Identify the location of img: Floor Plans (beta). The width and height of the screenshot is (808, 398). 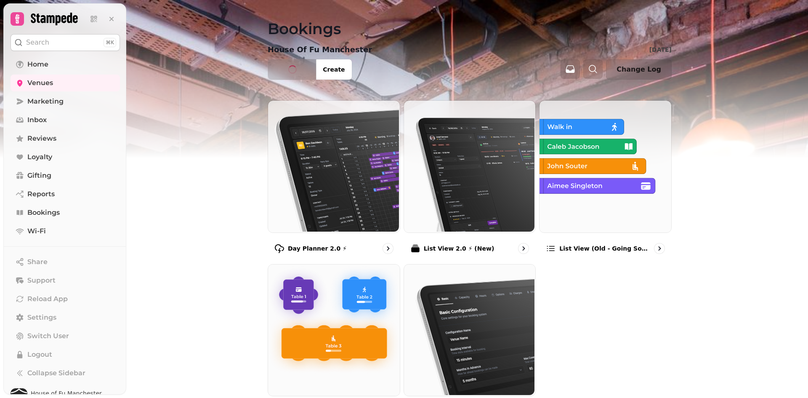
(333, 329).